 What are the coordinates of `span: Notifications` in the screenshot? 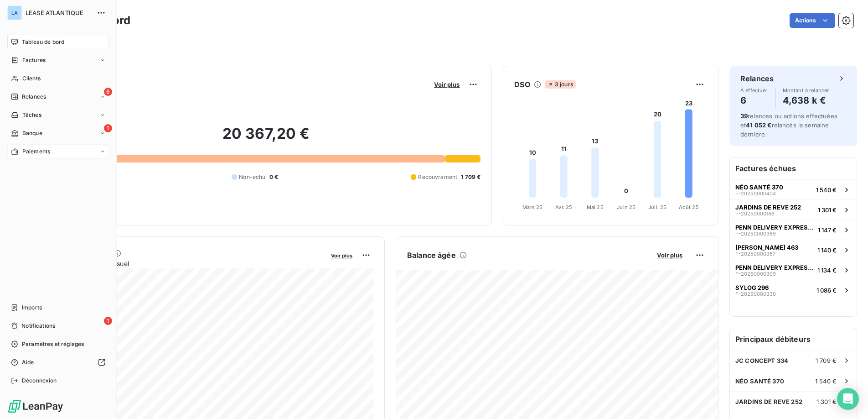 It's located at (38, 326).